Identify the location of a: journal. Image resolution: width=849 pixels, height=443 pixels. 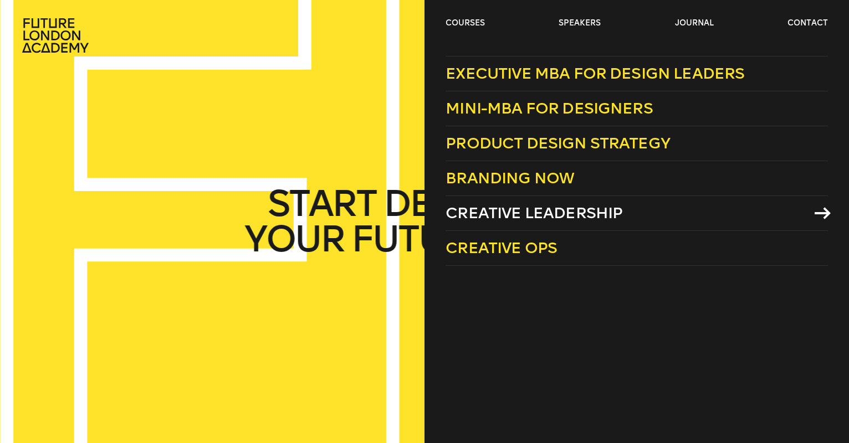
(695, 23).